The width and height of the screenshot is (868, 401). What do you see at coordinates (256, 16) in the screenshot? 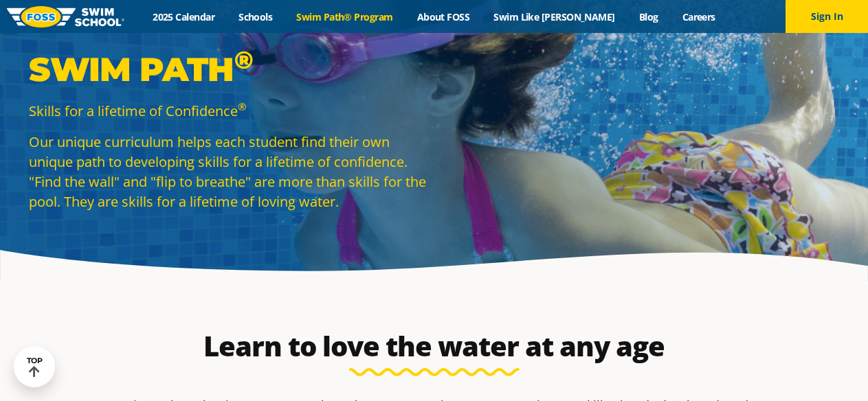
I see `a: Schools` at bounding box center [256, 16].